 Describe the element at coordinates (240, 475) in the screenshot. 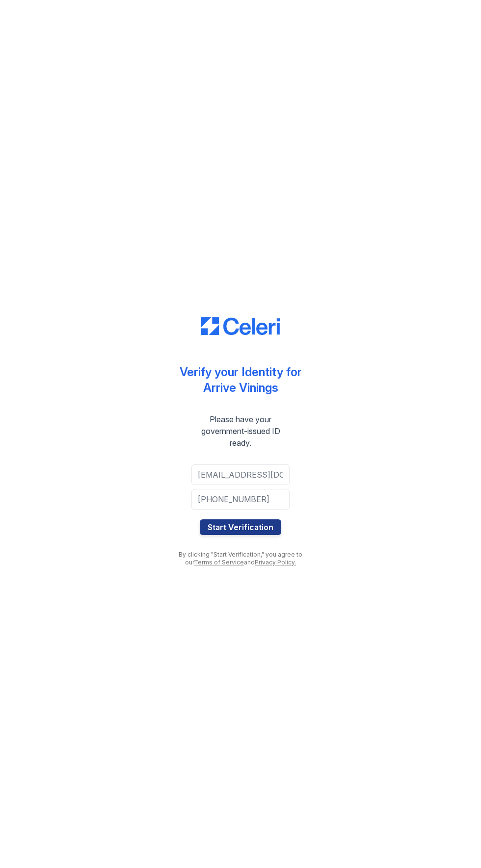

I see `input: Email` at that location.